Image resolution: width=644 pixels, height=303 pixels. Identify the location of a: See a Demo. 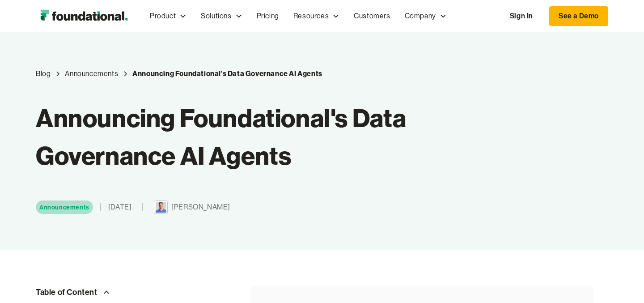
(579, 16).